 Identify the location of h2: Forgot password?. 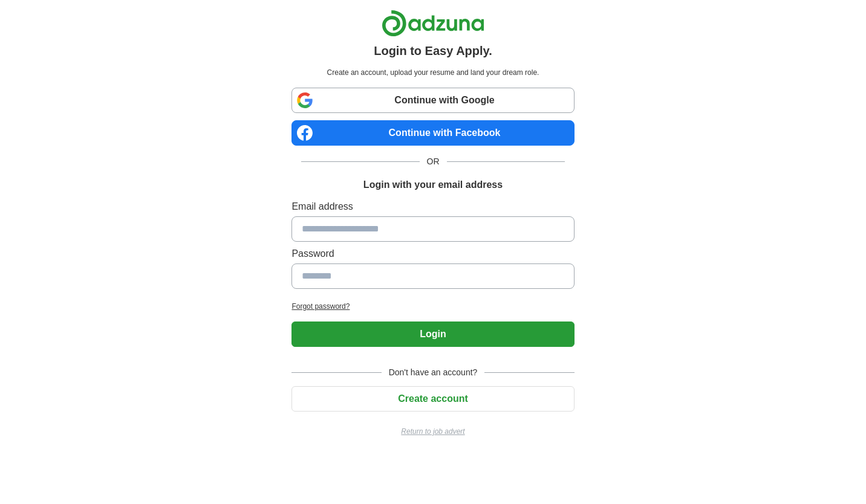
(432, 306).